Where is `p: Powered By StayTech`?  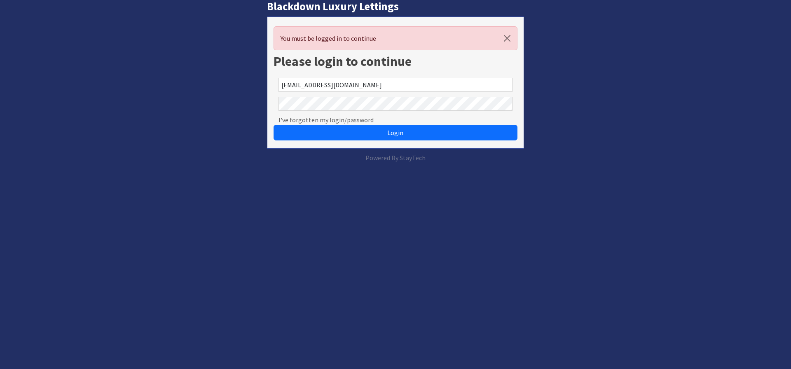 p: Powered By StayTech is located at coordinates (396, 158).